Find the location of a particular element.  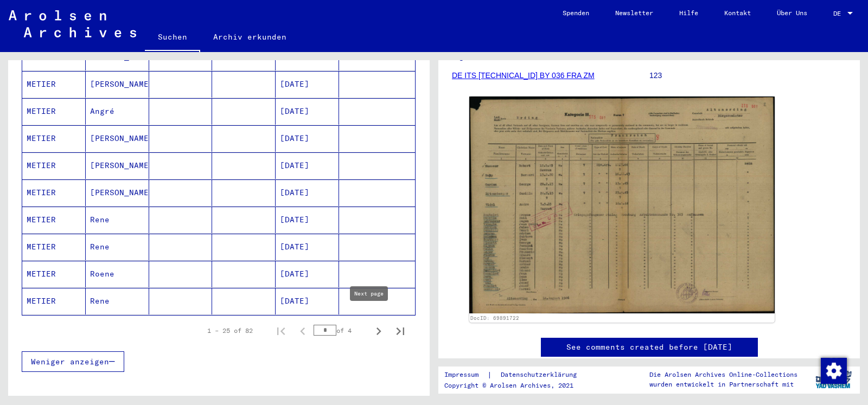

a: Suchen is located at coordinates (173, 38).